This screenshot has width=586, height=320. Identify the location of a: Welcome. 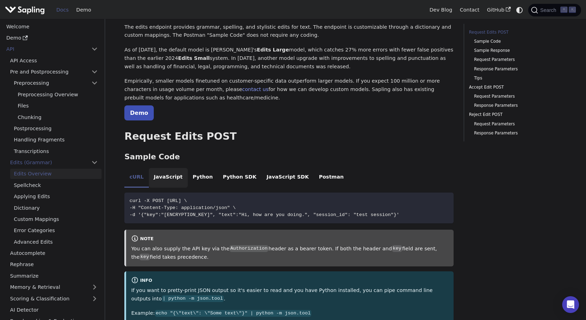
(52, 26).